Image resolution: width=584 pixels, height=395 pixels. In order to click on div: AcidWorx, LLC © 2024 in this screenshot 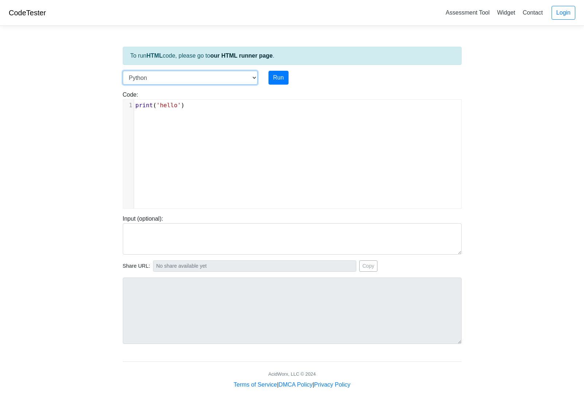, I will do `click(292, 374)`.